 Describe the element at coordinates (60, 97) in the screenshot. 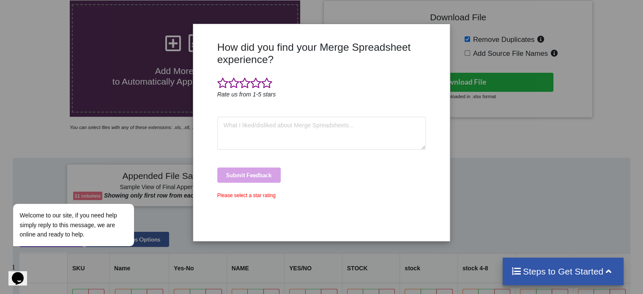

I see `span: Welcome to our site, if you need help simply reply to this message, we are online and ready to help.` at that location.